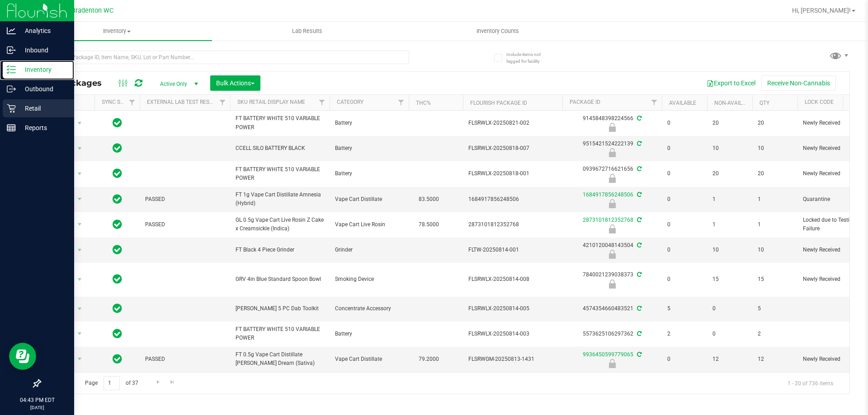  I want to click on span: FLSRWLX-20250814-008, so click(513, 279).